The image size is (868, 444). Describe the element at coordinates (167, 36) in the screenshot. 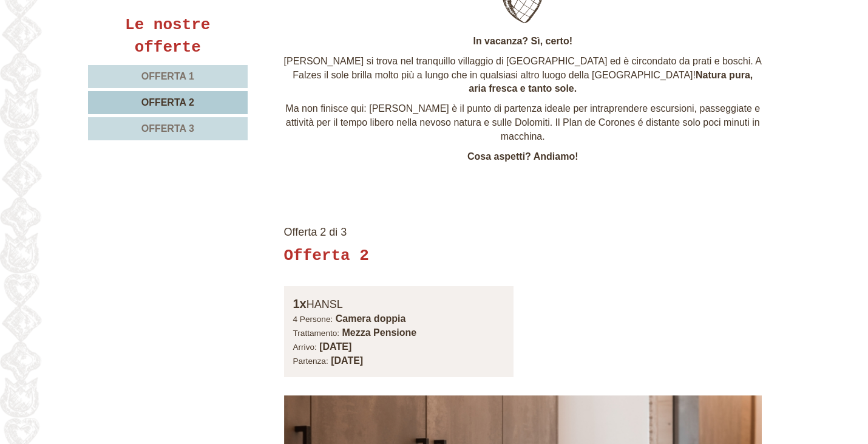

I see `div: Le nostre offerte` at that location.